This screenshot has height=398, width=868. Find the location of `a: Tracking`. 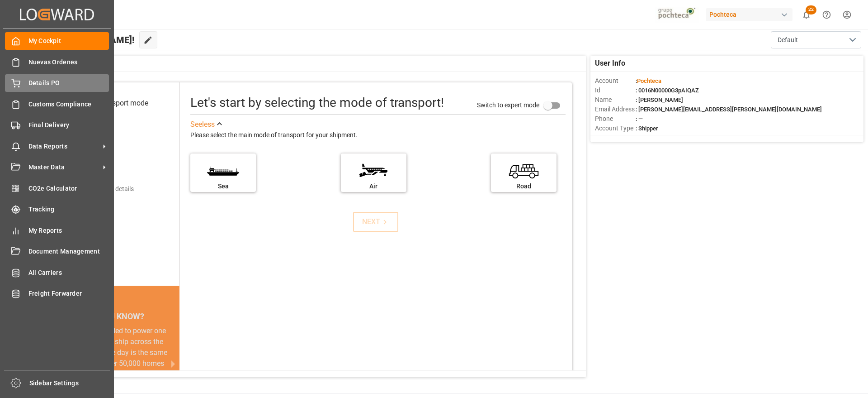

a: Tracking is located at coordinates (57, 209).